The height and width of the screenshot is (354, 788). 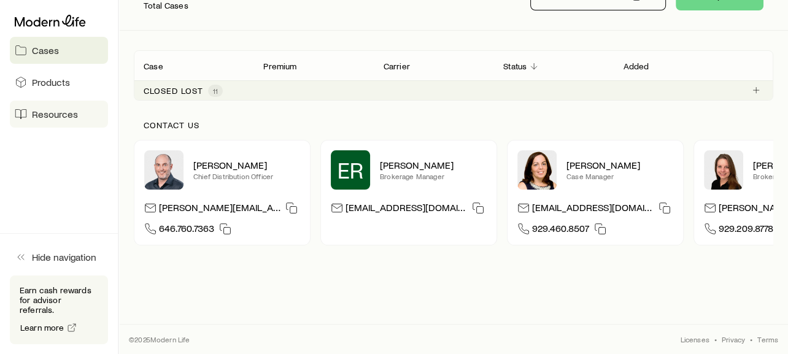 I want to click on p: Earn cash rewards for advisor referrals., so click(x=59, y=300).